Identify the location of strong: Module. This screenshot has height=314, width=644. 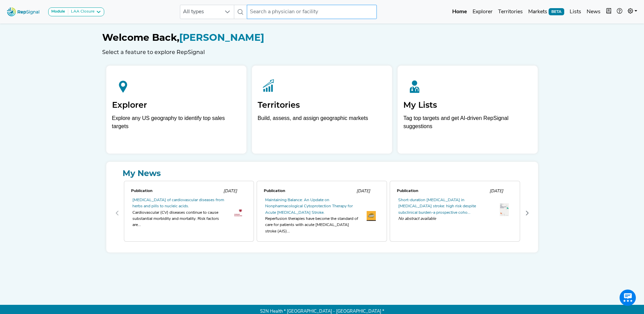
(58, 11).